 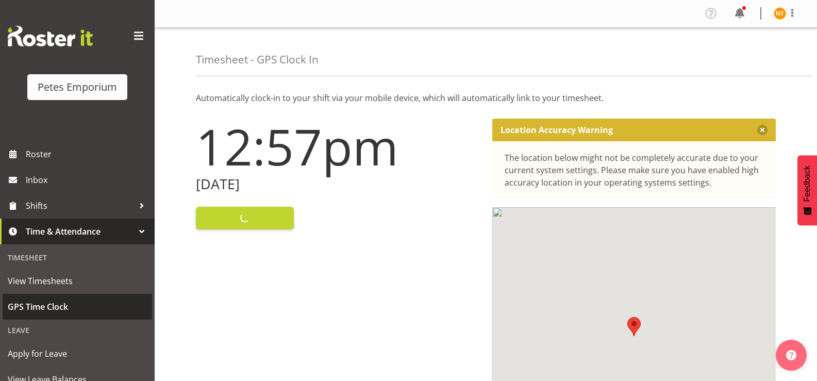 I want to click on div: Leave, so click(x=77, y=330).